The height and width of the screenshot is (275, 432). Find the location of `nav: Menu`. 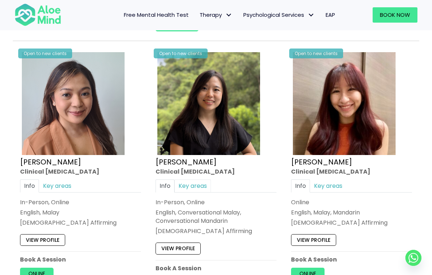

nav: Menu is located at coordinates (205, 15).